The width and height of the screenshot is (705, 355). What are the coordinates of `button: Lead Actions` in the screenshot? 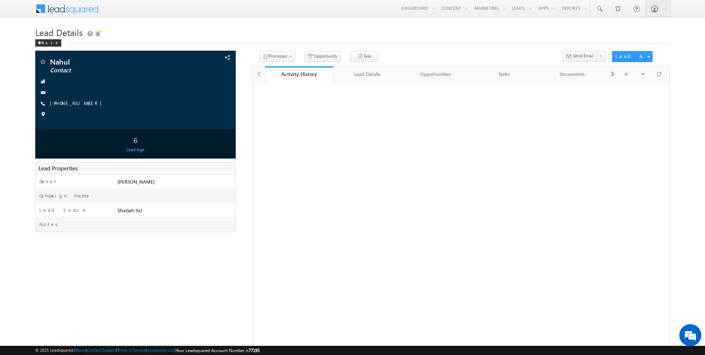 It's located at (632, 57).